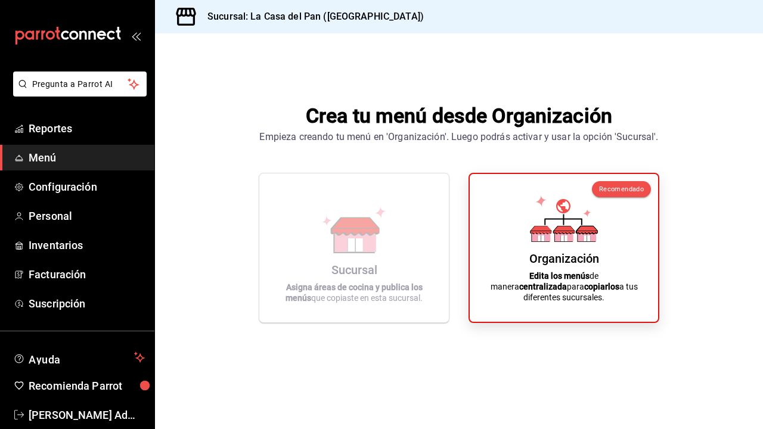 Image resolution: width=763 pixels, height=429 pixels. I want to click on span: Recomendado, so click(621, 189).